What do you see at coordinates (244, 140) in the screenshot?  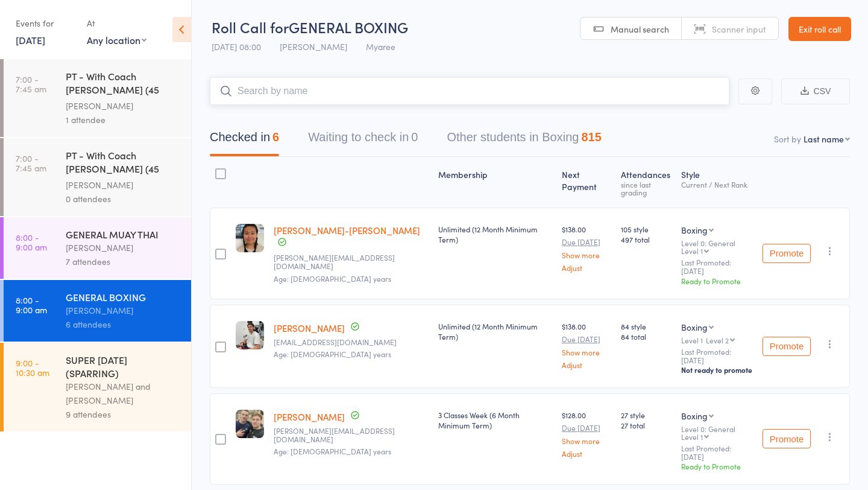 I see `button: Checked in6` at bounding box center [244, 140].